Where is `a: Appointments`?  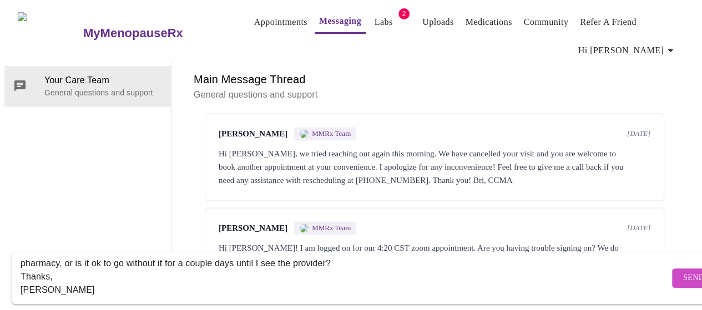 a: Appointments is located at coordinates (281, 22).